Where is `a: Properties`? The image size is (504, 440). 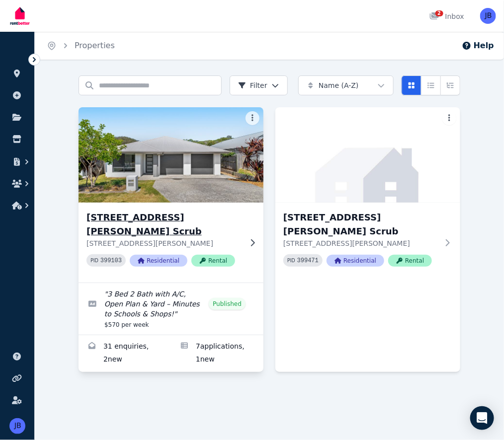 a: Properties is located at coordinates (94, 45).